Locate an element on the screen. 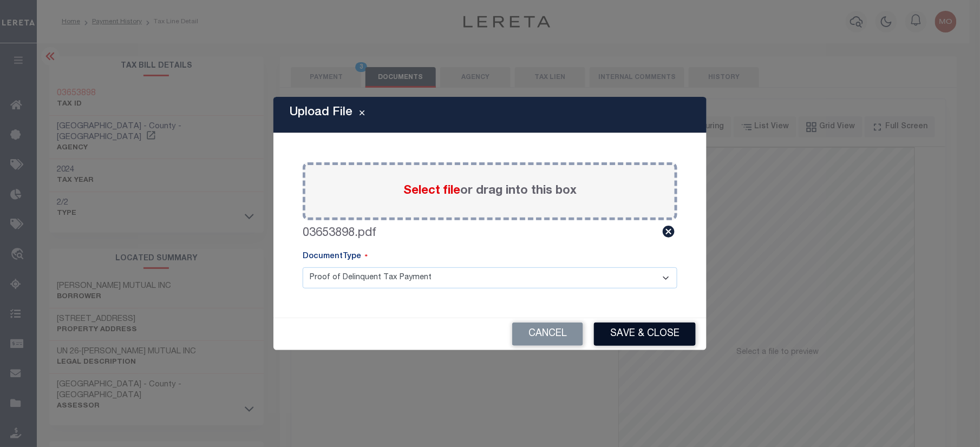 The height and width of the screenshot is (447, 980). button: Close is located at coordinates (362, 115).